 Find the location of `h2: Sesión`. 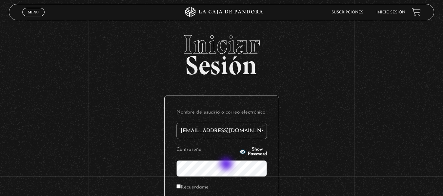

h2: Sesión is located at coordinates (221, 52).